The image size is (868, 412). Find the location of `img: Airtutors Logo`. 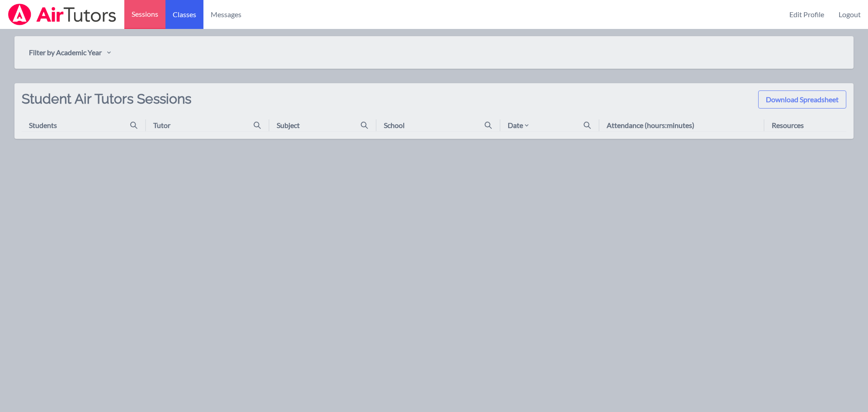

img: Airtutors Logo is located at coordinates (62, 15).